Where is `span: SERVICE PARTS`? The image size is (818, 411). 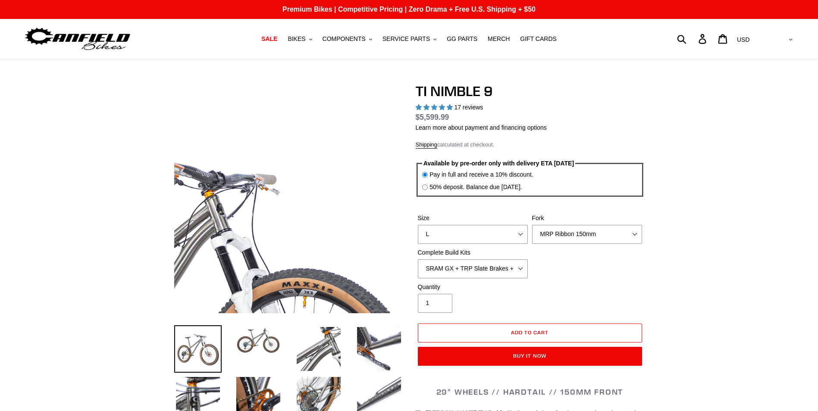 span: SERVICE PARTS is located at coordinates (406, 39).